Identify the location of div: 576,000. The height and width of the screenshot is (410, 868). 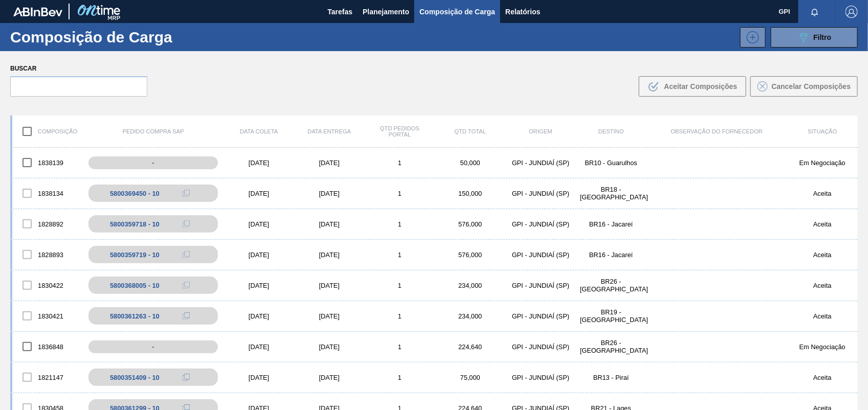
(471, 224).